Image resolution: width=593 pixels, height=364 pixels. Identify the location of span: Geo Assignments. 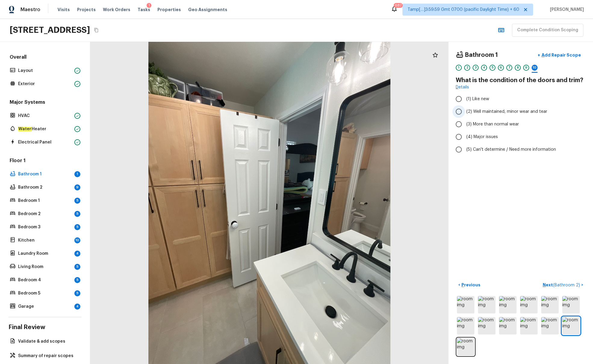
(208, 9).